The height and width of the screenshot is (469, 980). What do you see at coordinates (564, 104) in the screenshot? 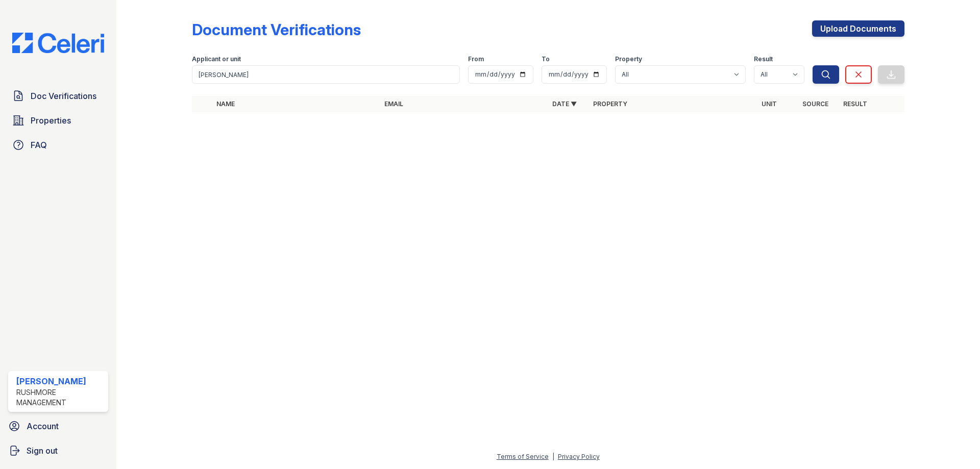
I see `a: Date ▼` at bounding box center [564, 104].